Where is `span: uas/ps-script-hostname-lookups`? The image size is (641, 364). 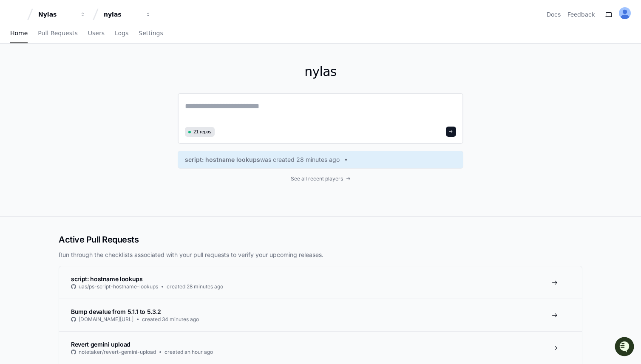 span: uas/ps-script-hostname-lookups is located at coordinates (118, 286).